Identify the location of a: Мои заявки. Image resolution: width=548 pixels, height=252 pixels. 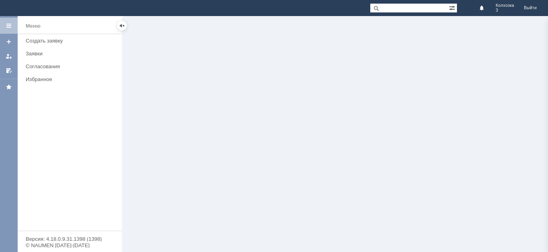
(9, 56).